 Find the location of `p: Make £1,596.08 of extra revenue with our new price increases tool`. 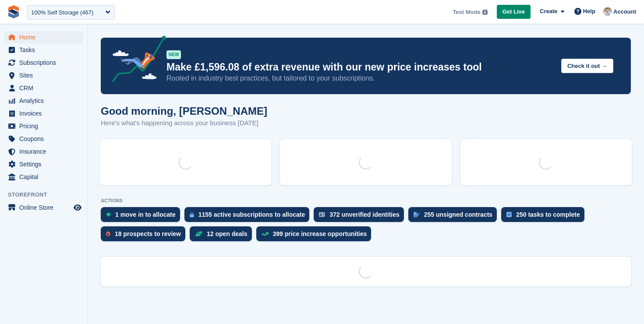

p: Make £1,596.08 of extra revenue with our new price increases tool is located at coordinates (360, 67).